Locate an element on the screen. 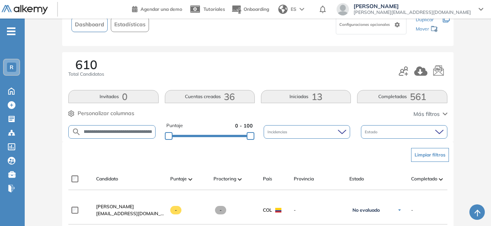 Image resolution: width=491 pixels, height=226 pixels. img: Logo is located at coordinates (25, 10).